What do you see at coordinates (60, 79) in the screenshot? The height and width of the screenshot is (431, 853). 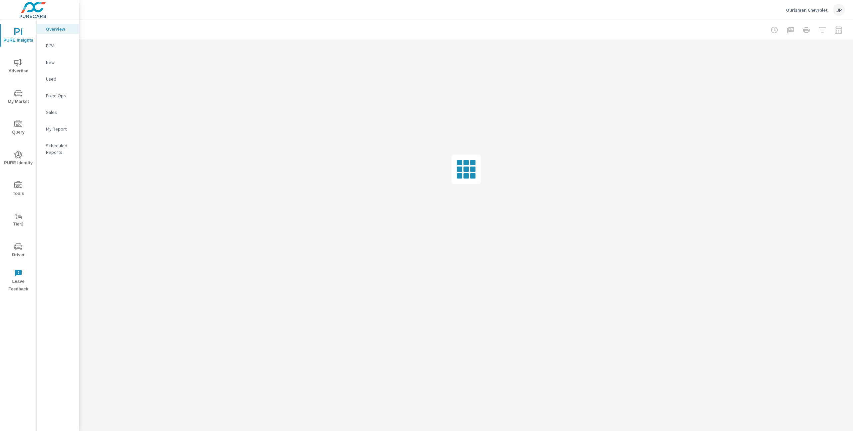 I see `p: Used` at bounding box center [60, 79].